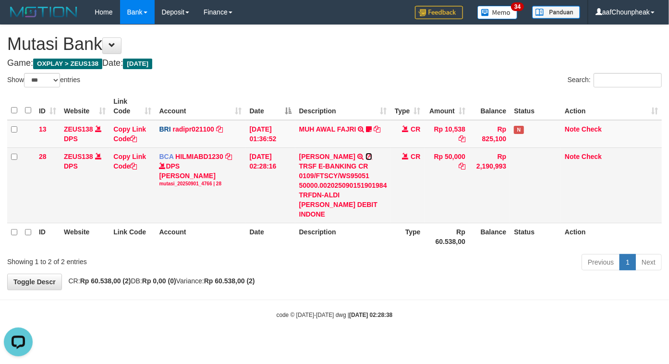  What do you see at coordinates (343, 236) in the screenshot?
I see `th: Description` at bounding box center [343, 236].